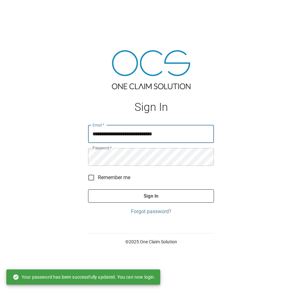 The width and height of the screenshot is (302, 291). I want to click on h1: Sign In, so click(151, 107).